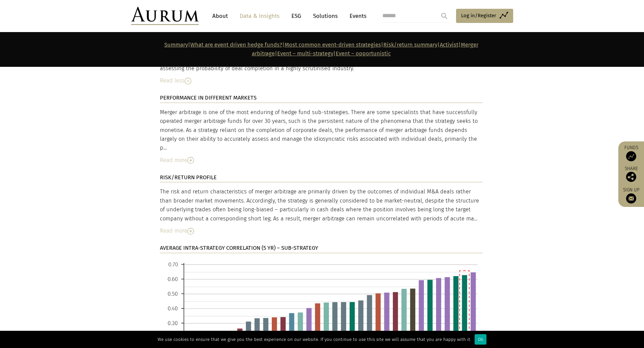 This screenshot has width=644, height=348. I want to click on img: Share this post, so click(632, 177).